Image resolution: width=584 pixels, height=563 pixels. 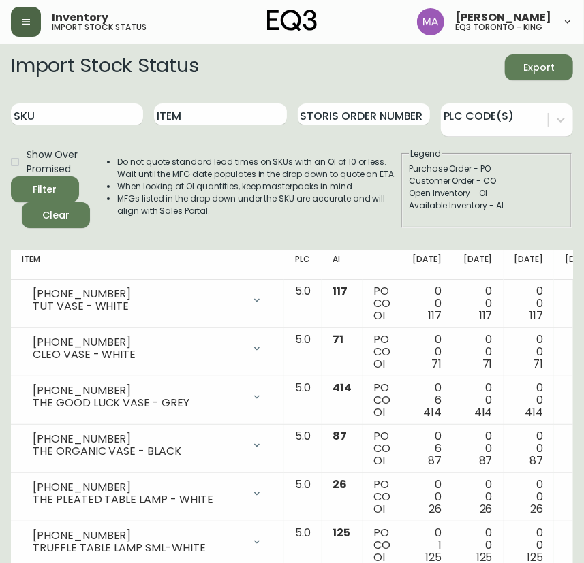 What do you see at coordinates (138, 548) in the screenshot?
I see `div: TRUFFLE TABLE LAMP SML-WHITE` at bounding box center [138, 548].